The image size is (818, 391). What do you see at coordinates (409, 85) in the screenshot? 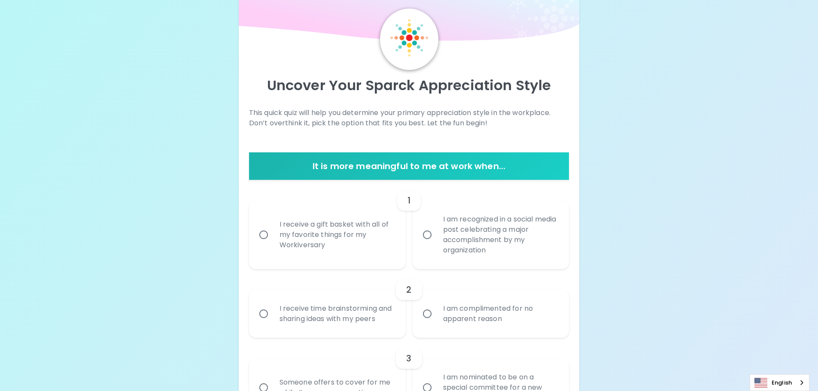
I see `p: Uncover Your Sparck Appreciation Style` at bounding box center [409, 85].